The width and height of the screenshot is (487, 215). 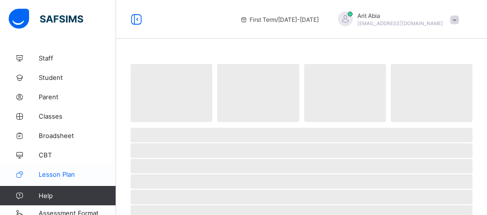 What do you see at coordinates (400, 15) in the screenshot?
I see `span: Arit Abia` at bounding box center [400, 15].